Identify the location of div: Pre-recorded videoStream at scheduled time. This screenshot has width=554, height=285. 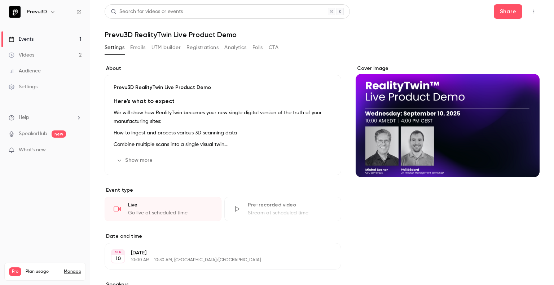
(283, 209).